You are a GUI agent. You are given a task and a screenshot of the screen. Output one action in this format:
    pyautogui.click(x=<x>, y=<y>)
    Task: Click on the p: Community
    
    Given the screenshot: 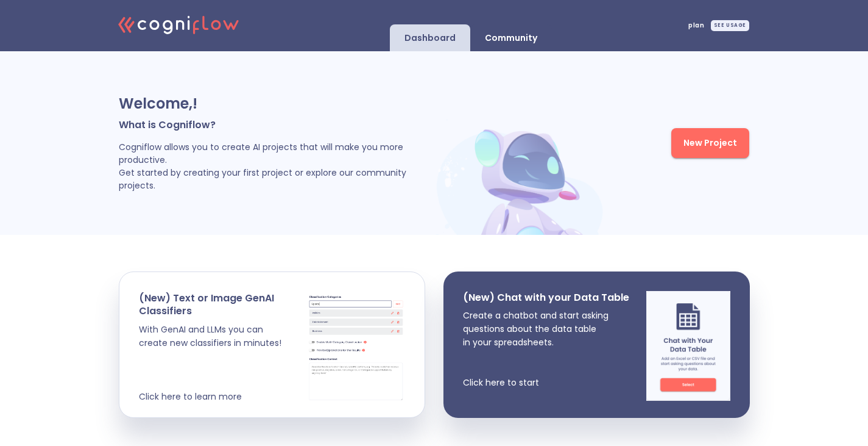 What is the action you would take?
    pyautogui.click(x=511, y=38)
    